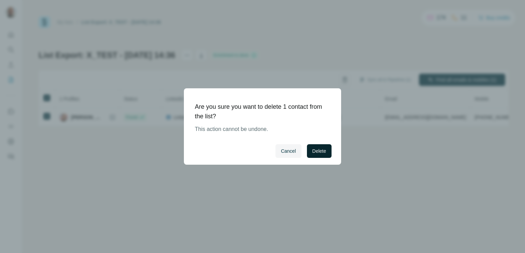 This screenshot has height=253, width=525. What do you see at coordinates (260, 112) in the screenshot?
I see `h1: Are you sure you want to delete 1 contact from the list?` at bounding box center [260, 112].